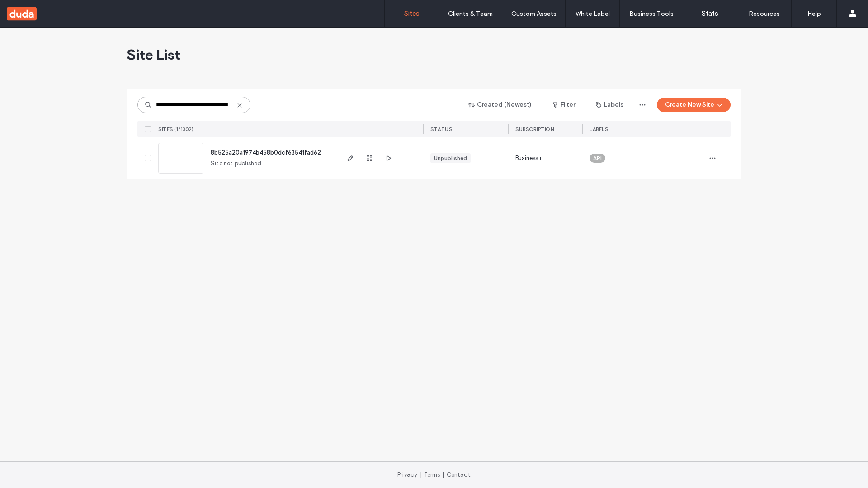 Image resolution: width=868 pixels, height=488 pixels. Describe the element at coordinates (266, 152) in the screenshot. I see `a: 8b525a20a1974b458b0dcf63541fad62` at that location.